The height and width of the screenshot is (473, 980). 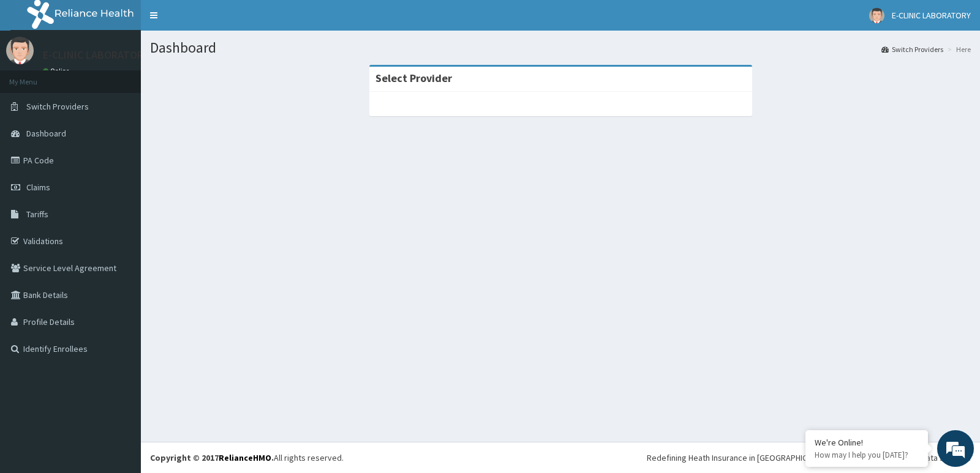 What do you see at coordinates (96, 55) in the screenshot?
I see `p: E-CLINIC LABORATORY` at bounding box center [96, 55].